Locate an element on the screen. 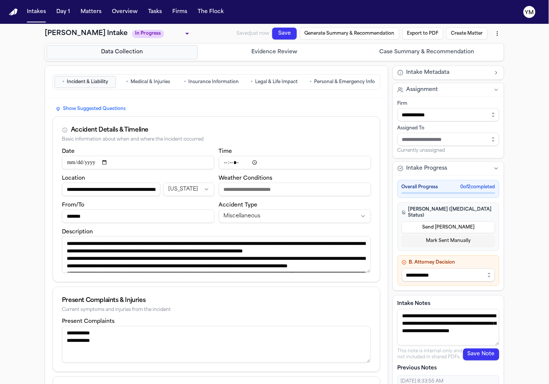 The height and width of the screenshot is (384, 549). button: Intake Progress is located at coordinates (448, 169).